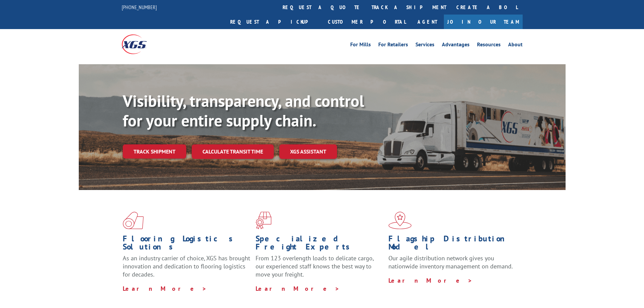 The height and width of the screenshot is (308, 644). Describe the element at coordinates (456, 45) in the screenshot. I see `a: Advantages` at that location.